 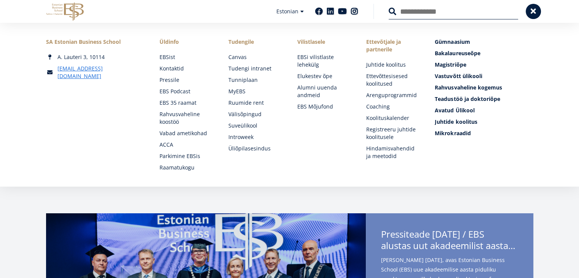 What do you see at coordinates (324, 76) in the screenshot?
I see `a: Elukestev õpe` at bounding box center [324, 76].